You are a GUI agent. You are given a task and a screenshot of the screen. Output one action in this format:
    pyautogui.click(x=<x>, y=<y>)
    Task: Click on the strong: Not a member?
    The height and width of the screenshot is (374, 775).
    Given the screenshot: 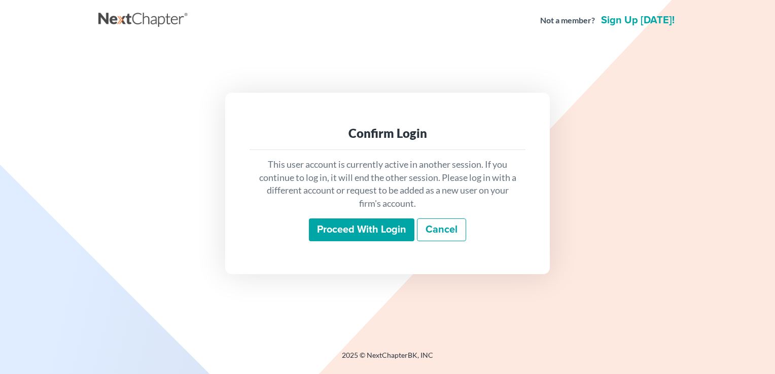 What is the action you would take?
    pyautogui.click(x=568, y=20)
    